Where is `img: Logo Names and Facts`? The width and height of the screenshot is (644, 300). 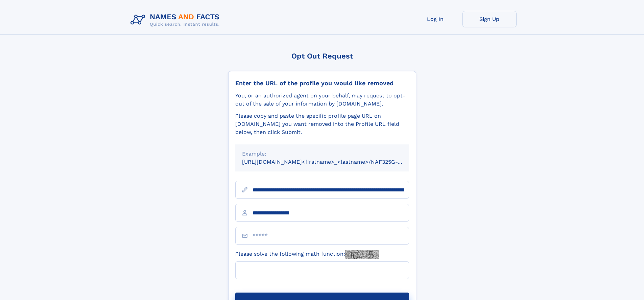 img: Logo Names and Facts is located at coordinates (176, 20).